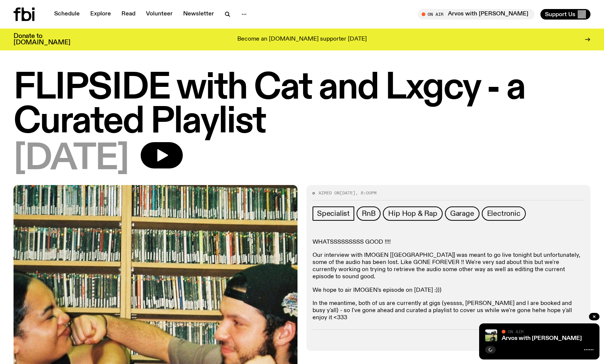 The height and width of the screenshot is (364, 604). What do you see at coordinates (100, 15) in the screenshot?
I see `a: Explore` at bounding box center [100, 15].